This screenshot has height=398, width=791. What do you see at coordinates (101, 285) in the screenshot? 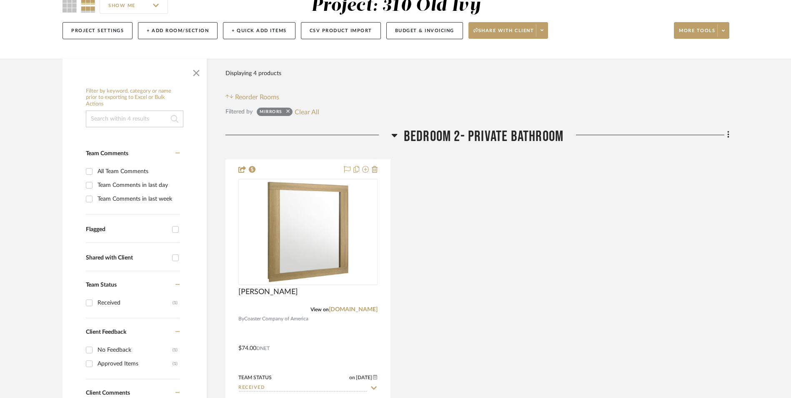
I see `span: Team Status` at bounding box center [101, 285].